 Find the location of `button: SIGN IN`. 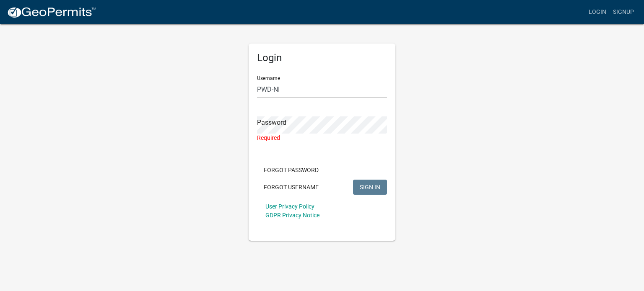

button: SIGN IN is located at coordinates (370, 187).